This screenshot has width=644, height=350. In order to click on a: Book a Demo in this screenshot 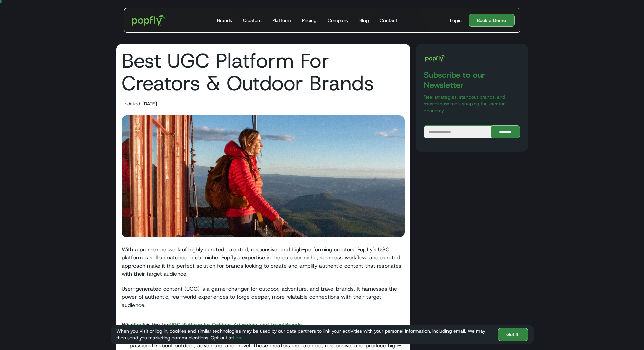, I will do `click(491, 20)`.